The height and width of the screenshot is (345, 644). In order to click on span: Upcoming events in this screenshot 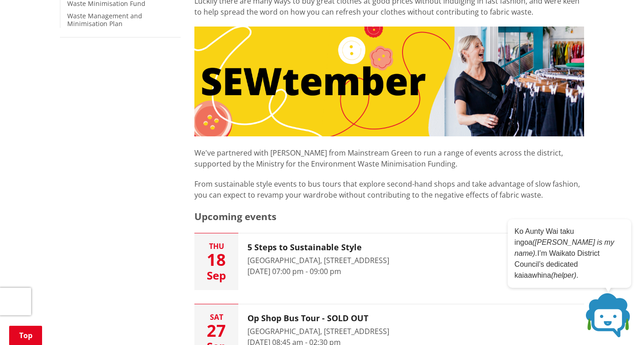, I will do `click(235, 216)`.